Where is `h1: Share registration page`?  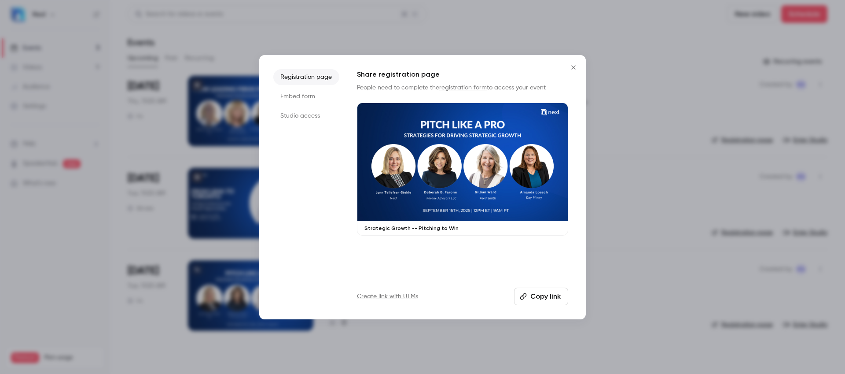 h1: Share registration page is located at coordinates (462, 74).